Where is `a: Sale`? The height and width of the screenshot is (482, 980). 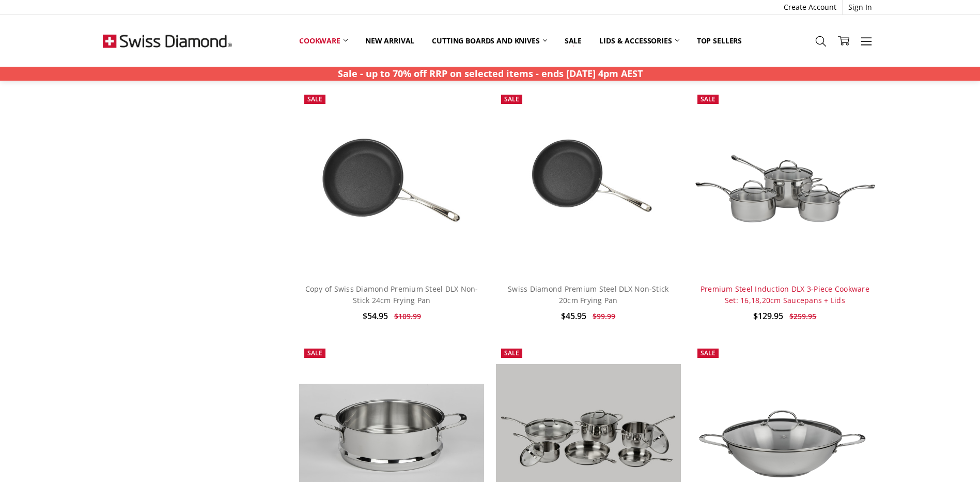 a: Sale is located at coordinates (573, 41).